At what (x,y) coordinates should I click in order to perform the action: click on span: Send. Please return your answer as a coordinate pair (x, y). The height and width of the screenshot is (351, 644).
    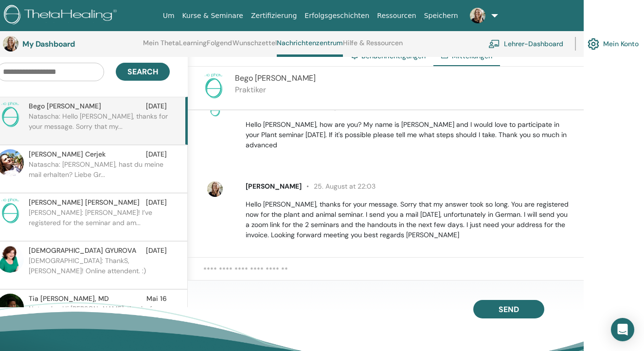
    Looking at the image, I should click on (509, 309).